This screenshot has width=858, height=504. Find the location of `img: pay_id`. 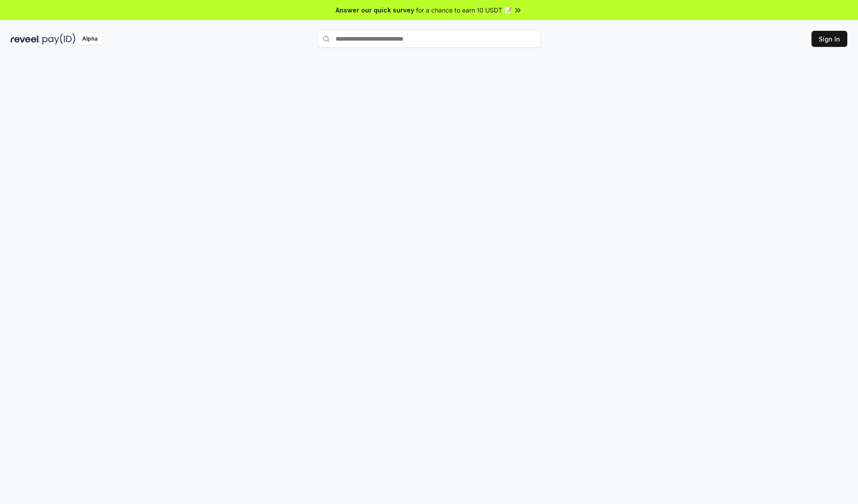

img: pay_id is located at coordinates (59, 39).